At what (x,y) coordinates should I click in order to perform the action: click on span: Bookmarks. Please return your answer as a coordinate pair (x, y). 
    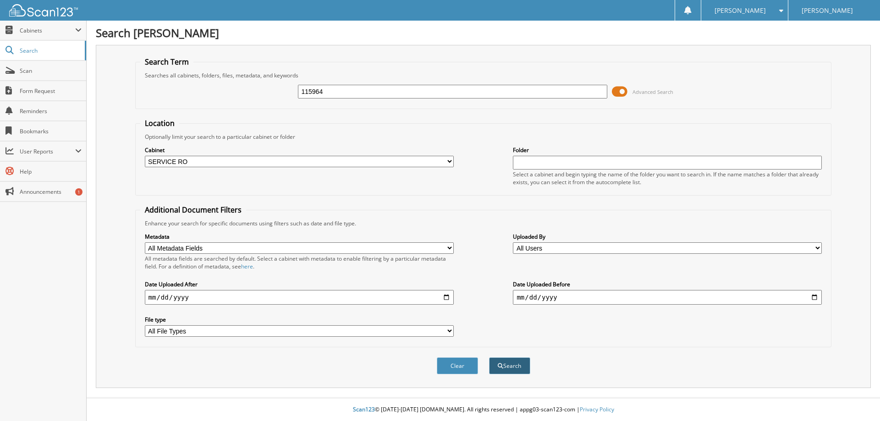
    Looking at the image, I should click on (50, 131).